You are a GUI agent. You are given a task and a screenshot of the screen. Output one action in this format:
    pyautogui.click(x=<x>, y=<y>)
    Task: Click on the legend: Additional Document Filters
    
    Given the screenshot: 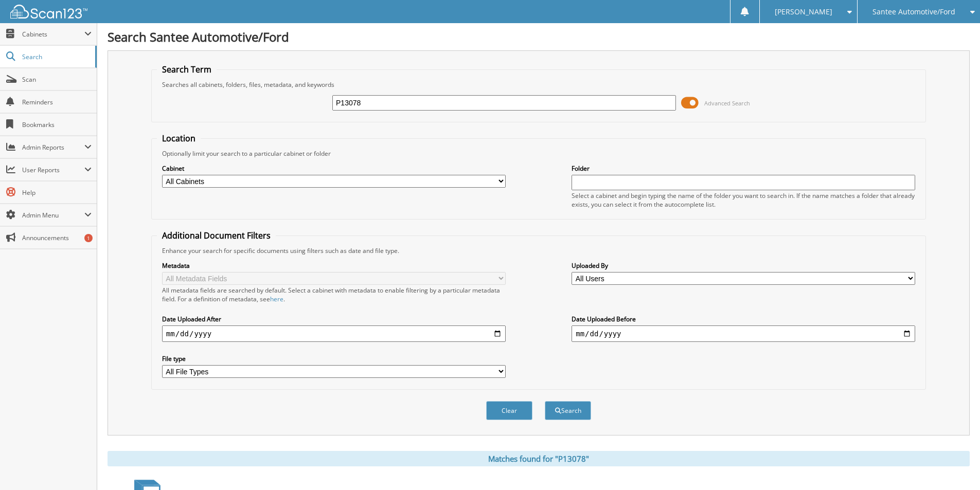 What is the action you would take?
    pyautogui.click(x=216, y=235)
    